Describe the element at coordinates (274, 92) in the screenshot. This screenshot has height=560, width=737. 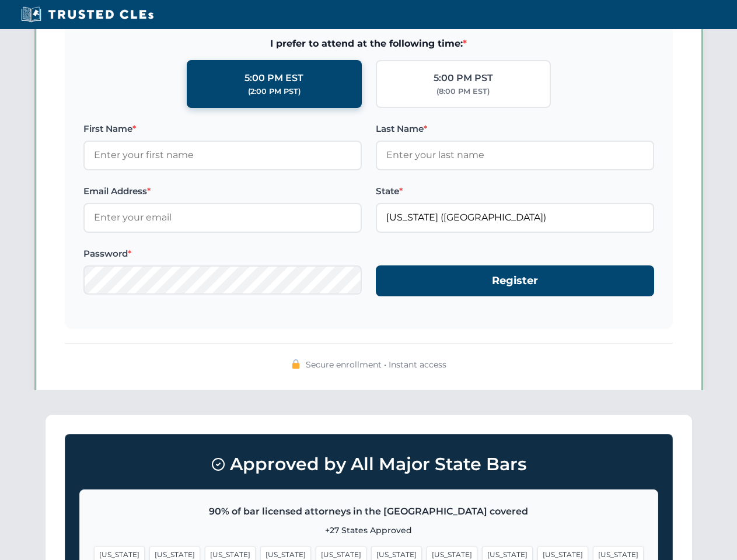
I see `div: (2:00 PM PST)` at that location.